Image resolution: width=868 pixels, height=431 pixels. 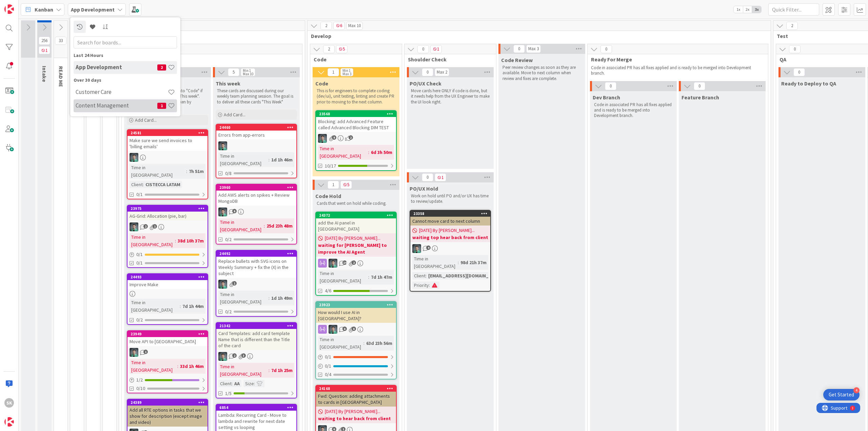 What do you see at coordinates (257, 360) in the screenshot?
I see `a: 21342Card Templates: add card template Name that is different than the Title of the cardVPTime in...` at bounding box center [257, 360].